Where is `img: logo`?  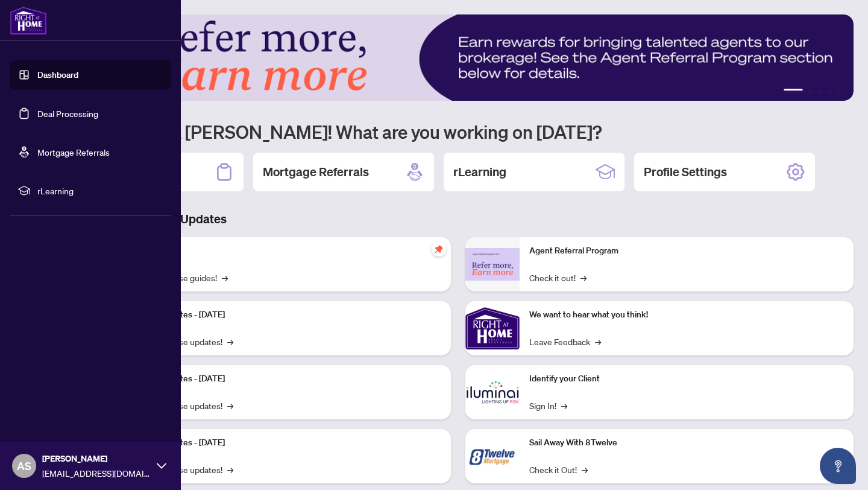
img: logo is located at coordinates (29, 21).